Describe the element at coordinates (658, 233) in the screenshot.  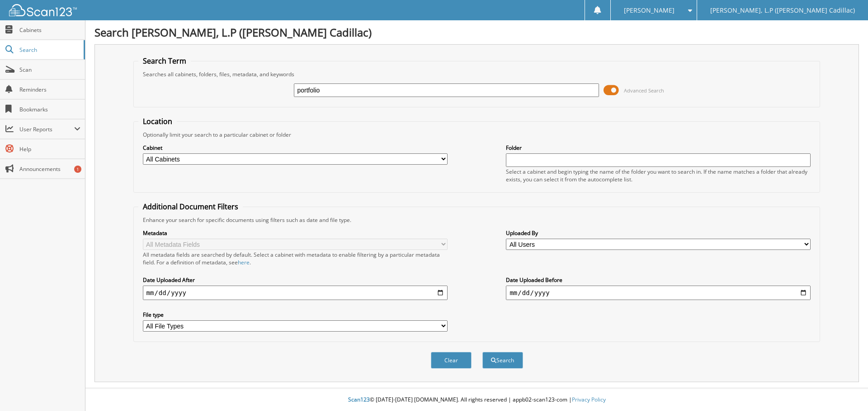
I see `label: Uploaded By` at that location.